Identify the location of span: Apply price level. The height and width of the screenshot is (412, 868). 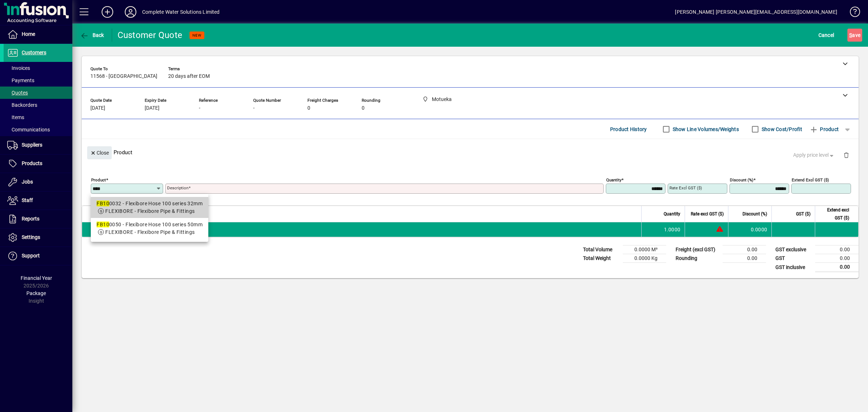
(814, 154).